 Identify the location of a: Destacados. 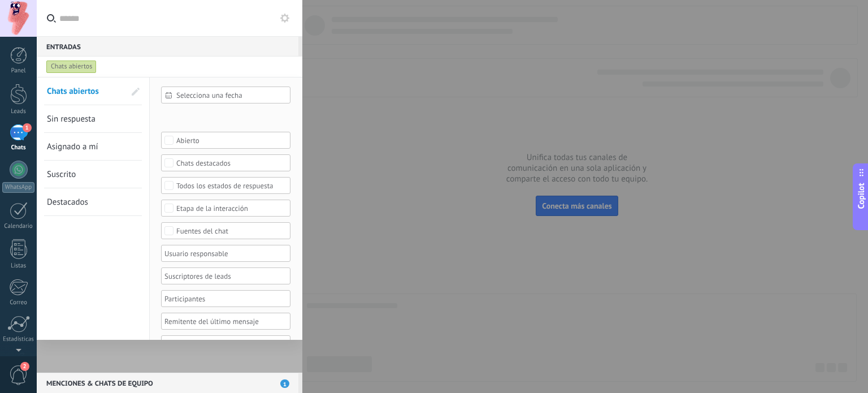
(86, 202).